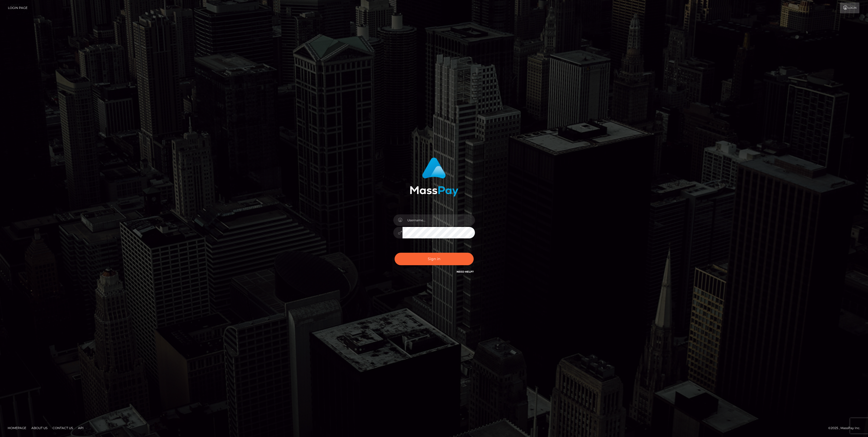 The height and width of the screenshot is (437, 868). What do you see at coordinates (846, 428) in the screenshot?
I see `div: © 2025 , MassPay Inc.` at bounding box center [846, 428].